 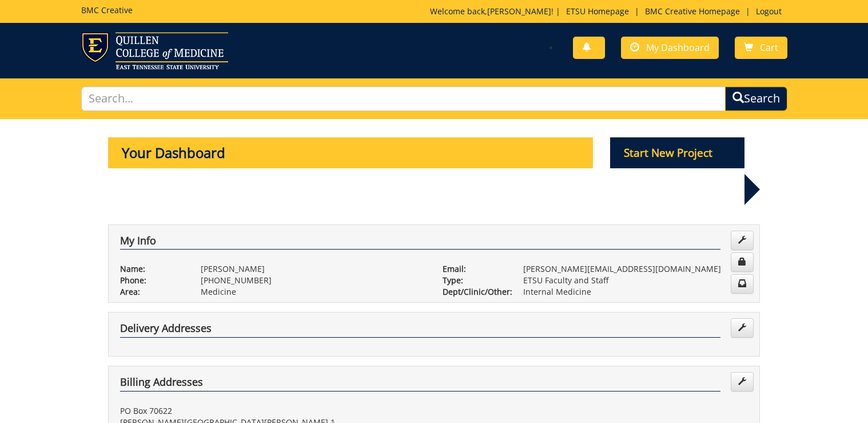 I want to click on h5: BMC Creative, so click(x=107, y=10).